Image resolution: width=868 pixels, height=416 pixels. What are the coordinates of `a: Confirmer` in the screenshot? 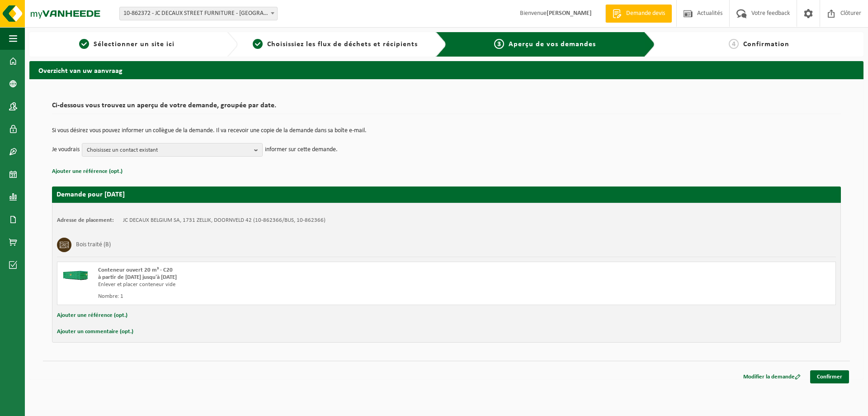 It's located at (830, 376).